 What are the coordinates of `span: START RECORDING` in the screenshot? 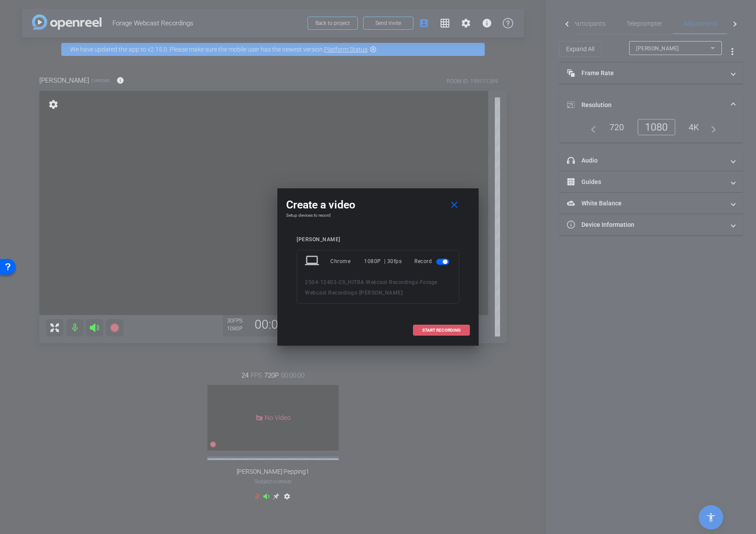 It's located at (441, 331).